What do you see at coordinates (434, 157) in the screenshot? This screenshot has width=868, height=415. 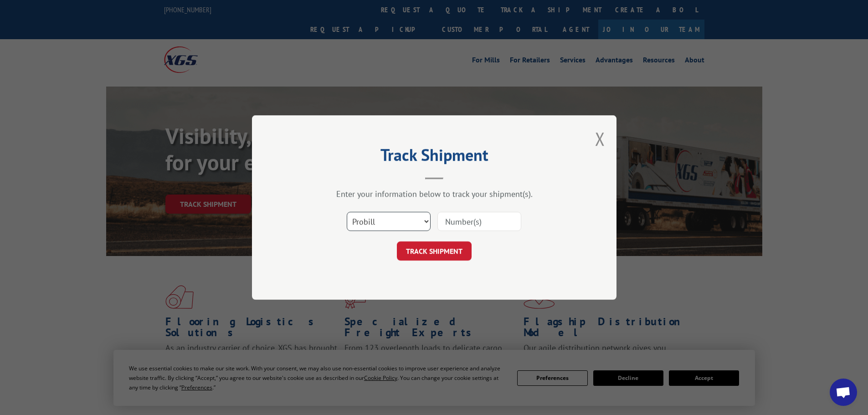 I see `h2: Track Shipment` at bounding box center [434, 157].